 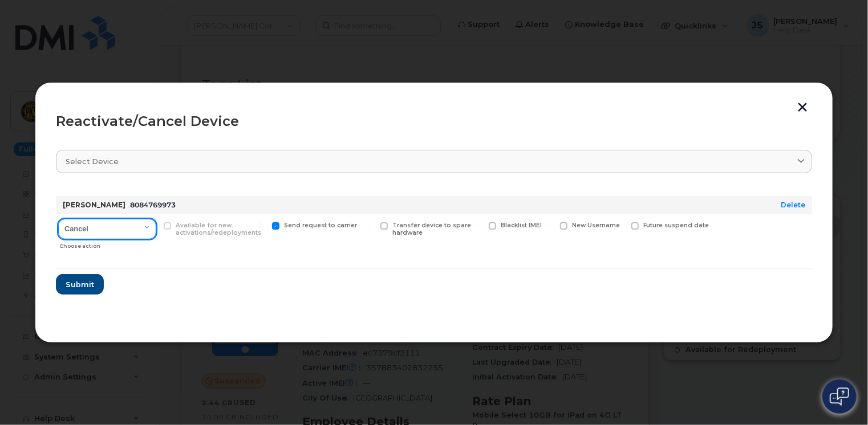 What do you see at coordinates (521, 225) in the screenshot?
I see `span: Blacklist IMEI` at bounding box center [521, 225].